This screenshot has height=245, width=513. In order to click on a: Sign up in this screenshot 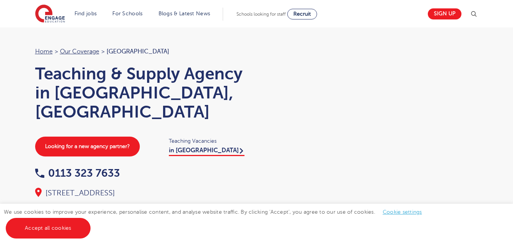, I will do `click(445, 14)`.